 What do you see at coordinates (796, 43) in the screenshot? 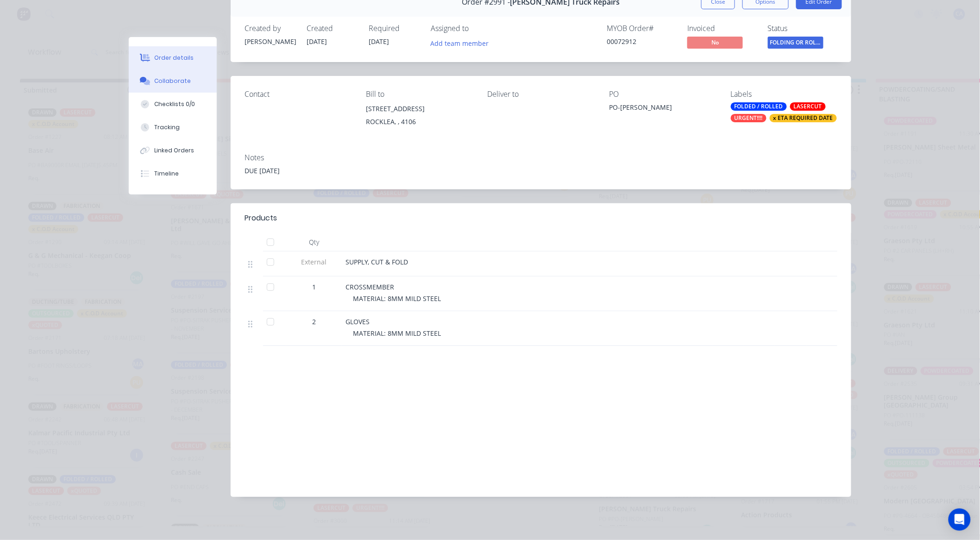
I see `button: FOLDING OR ROLL...` at bounding box center [796, 43].